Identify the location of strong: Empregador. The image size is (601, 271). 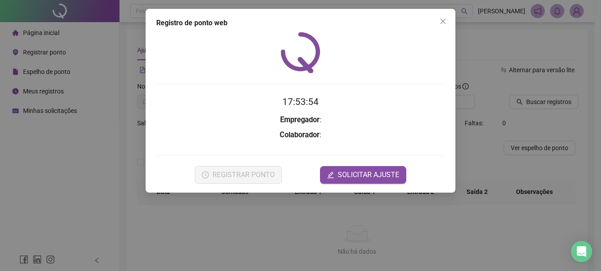
(300, 120).